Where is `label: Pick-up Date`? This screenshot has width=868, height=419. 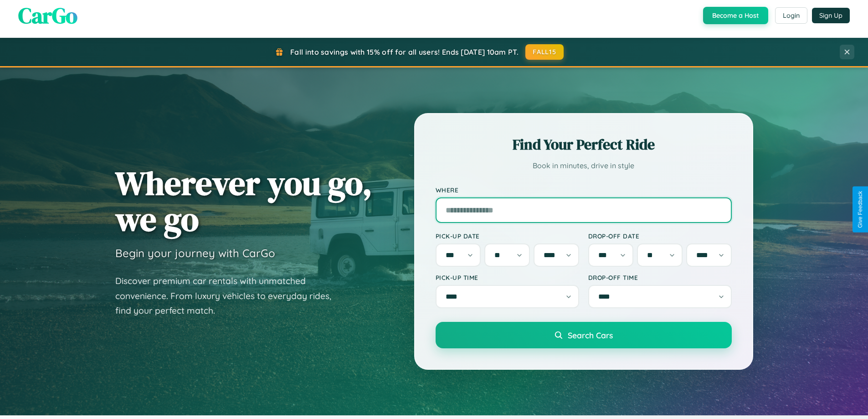
label: Pick-up Date is located at coordinates (507, 235).